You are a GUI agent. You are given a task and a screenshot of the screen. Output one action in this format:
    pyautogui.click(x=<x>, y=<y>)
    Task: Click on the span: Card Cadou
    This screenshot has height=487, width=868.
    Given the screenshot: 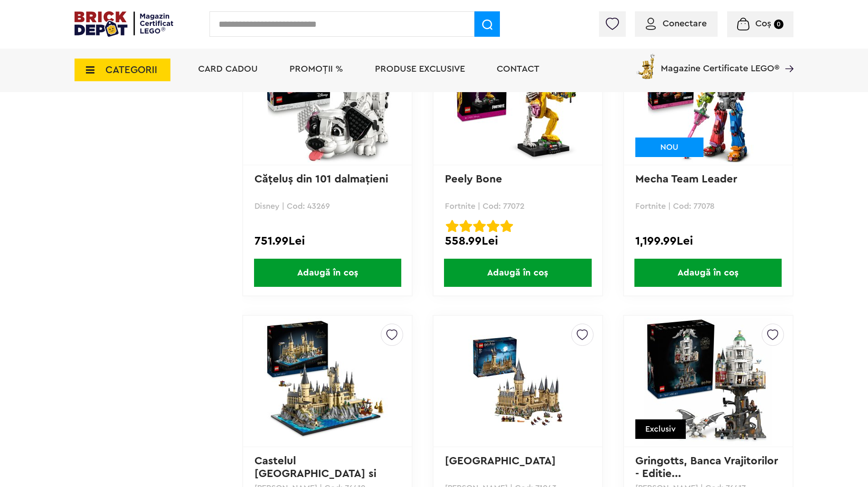 What is the action you would take?
    pyautogui.click(x=228, y=69)
    